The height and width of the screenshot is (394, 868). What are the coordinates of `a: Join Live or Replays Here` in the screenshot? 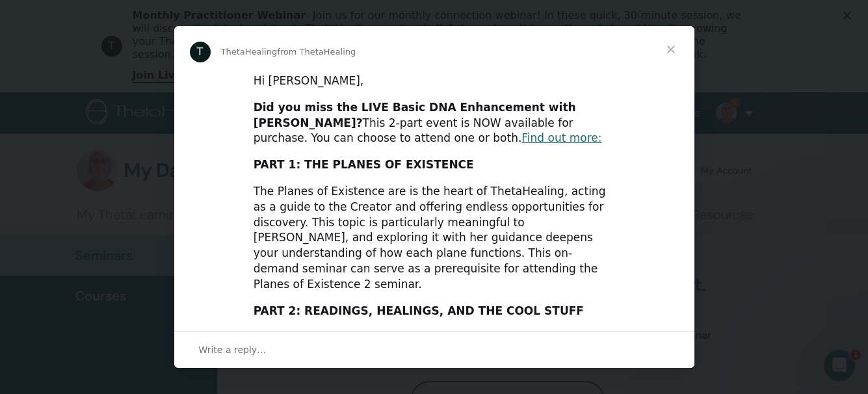 It's located at (205, 76).